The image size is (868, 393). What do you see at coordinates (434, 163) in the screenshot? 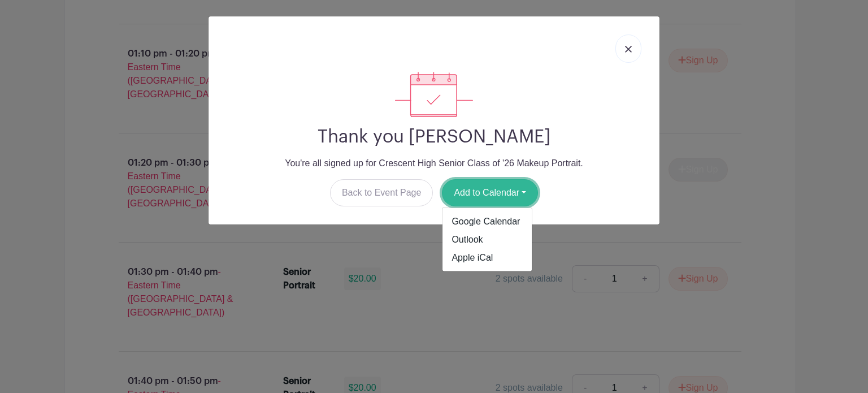
I see `p: You're all signed up for Crescent High Senior Class of '26 Makeup Portrait.` at bounding box center [434, 163].